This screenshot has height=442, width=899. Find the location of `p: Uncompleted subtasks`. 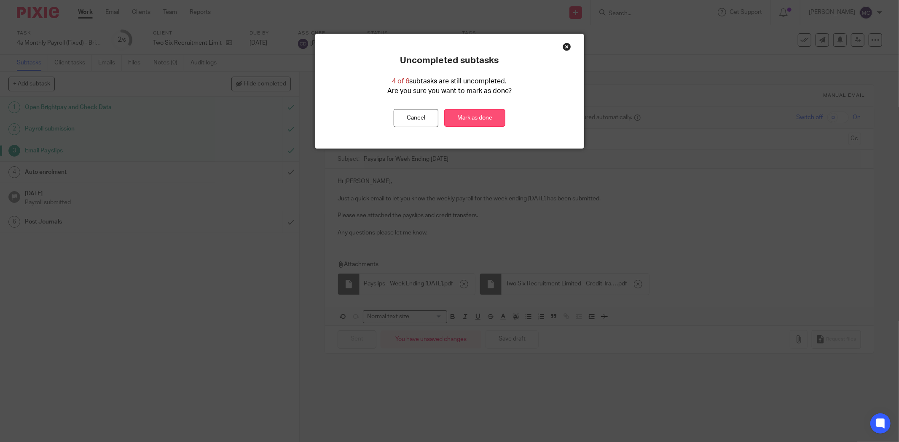

p: Uncompleted subtasks is located at coordinates (449, 61).